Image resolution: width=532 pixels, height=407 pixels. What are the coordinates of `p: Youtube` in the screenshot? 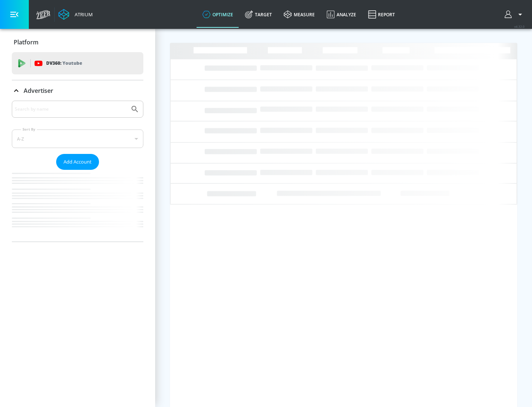 It's located at (72, 63).